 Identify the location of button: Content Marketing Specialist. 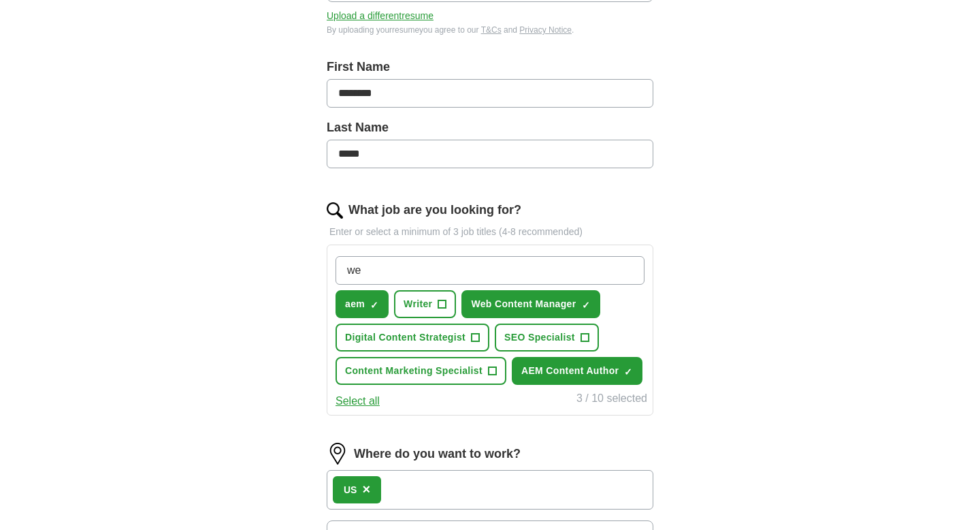
(420, 371).